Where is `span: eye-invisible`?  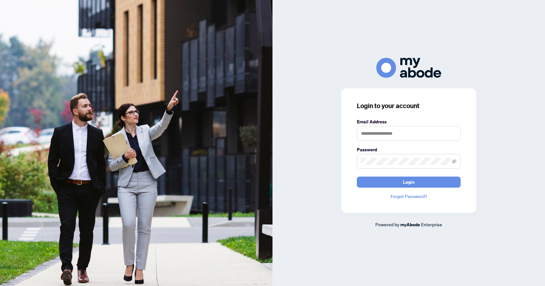
span: eye-invisible is located at coordinates (454, 161).